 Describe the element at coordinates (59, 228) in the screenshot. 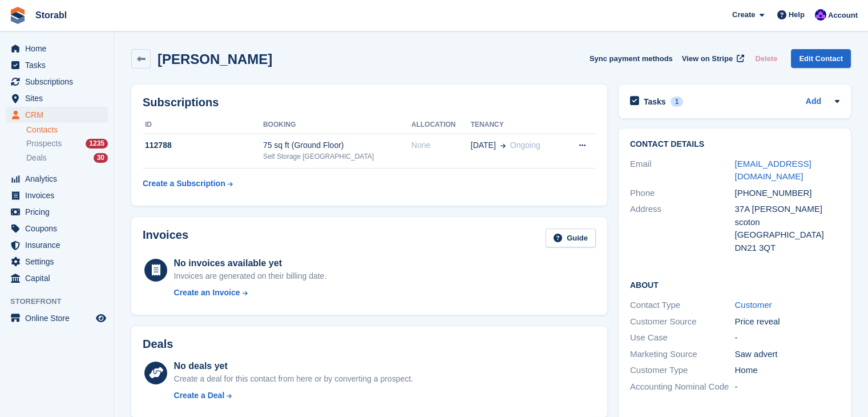

I see `span: Coupons` at that location.